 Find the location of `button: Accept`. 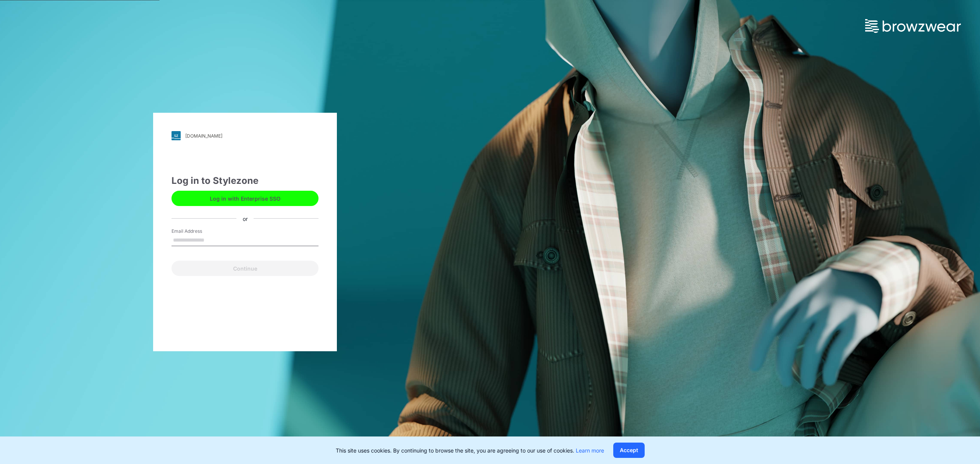

button: Accept is located at coordinates (629, 450).